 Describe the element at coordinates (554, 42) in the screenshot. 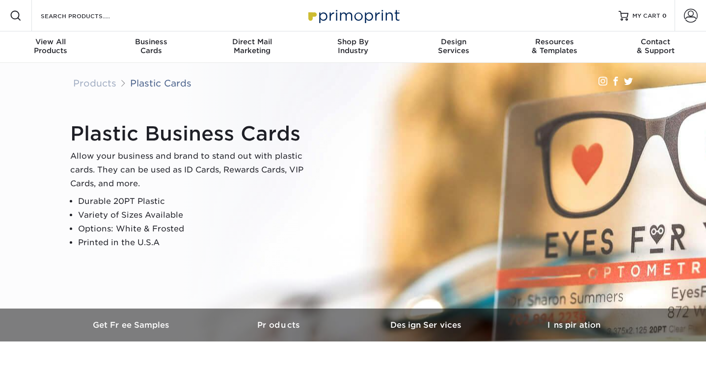

I see `span: Resources` at that location.